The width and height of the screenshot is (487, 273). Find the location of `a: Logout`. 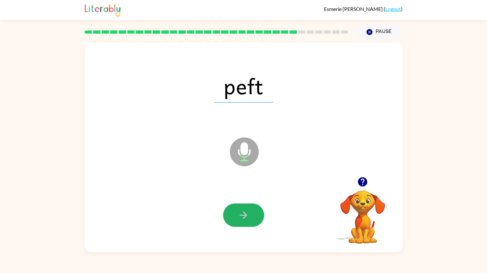

a: Logout is located at coordinates (393, 9).